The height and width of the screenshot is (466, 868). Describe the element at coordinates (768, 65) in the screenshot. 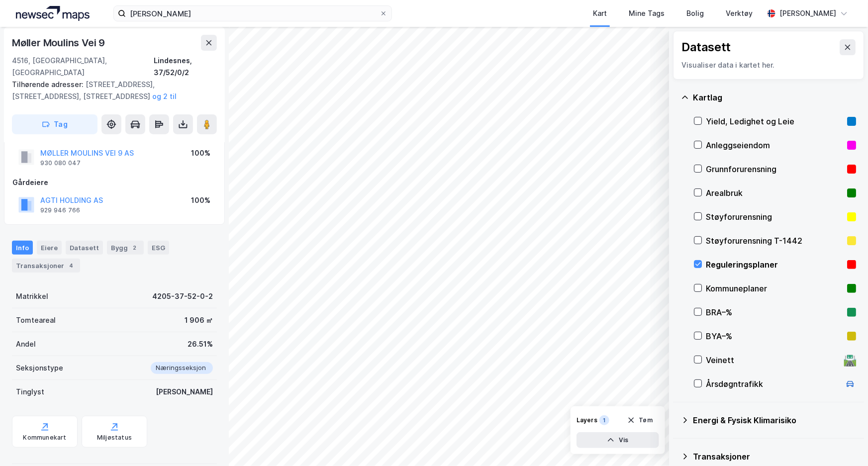

I see `div: Visualiser data i kartet her.` at that location.